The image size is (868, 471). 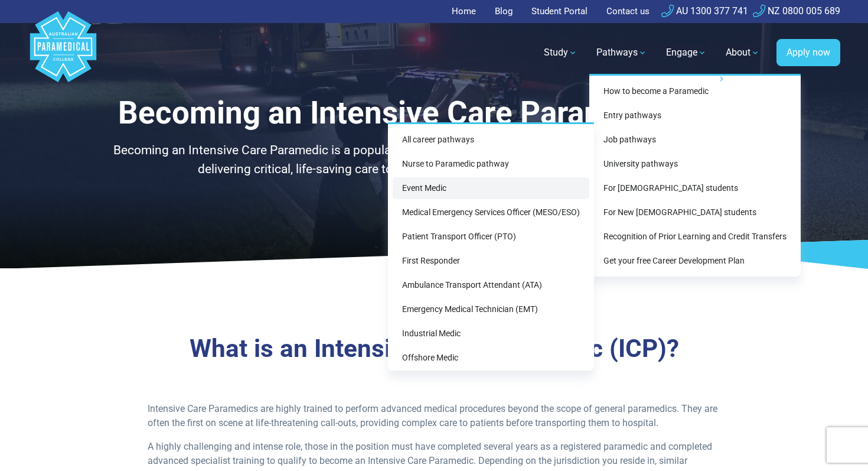 I want to click on a: Ambulance Transport Attendant (ATA), so click(x=491, y=285).